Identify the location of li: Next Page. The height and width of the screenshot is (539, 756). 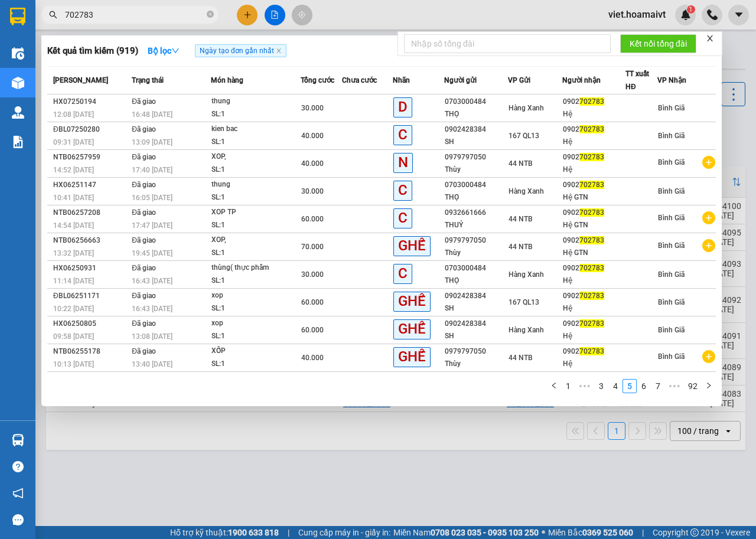
(709, 386).